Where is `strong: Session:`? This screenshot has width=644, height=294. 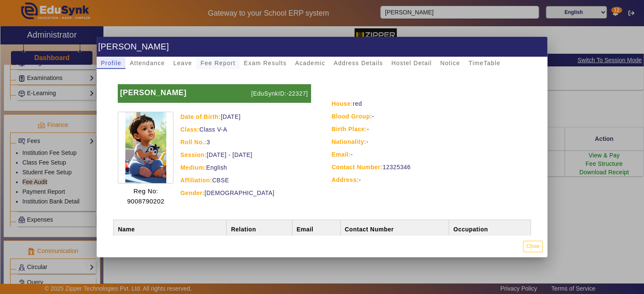
strong: Session: is located at coordinates (194, 155).